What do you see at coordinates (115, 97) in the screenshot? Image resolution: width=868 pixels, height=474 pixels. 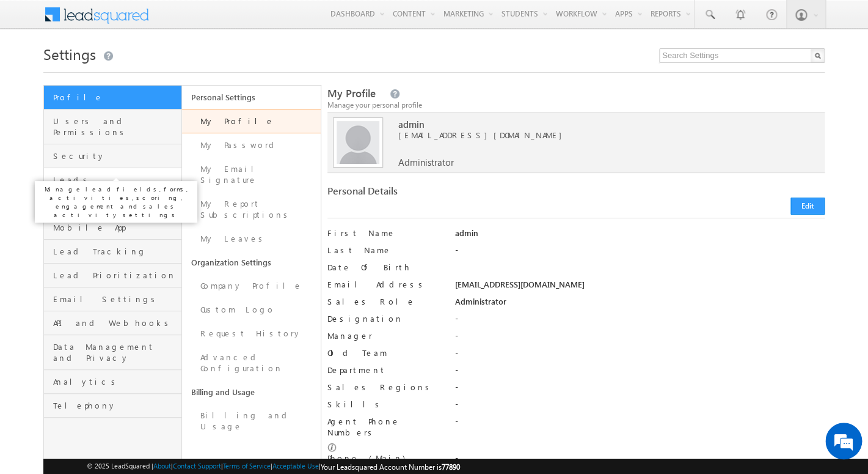 I see `span: Profile` at bounding box center [115, 97].